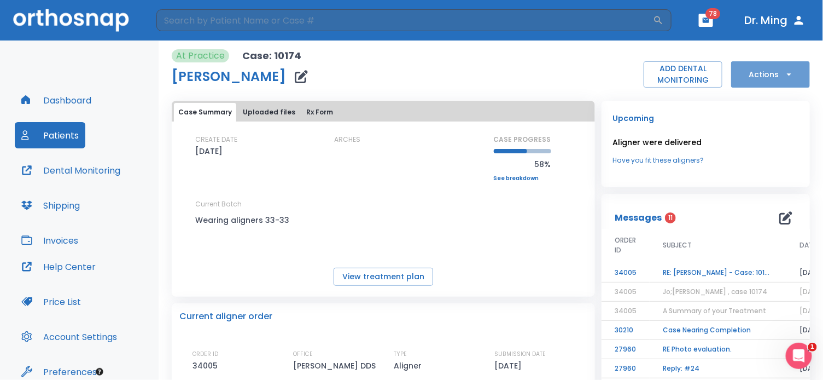  Describe the element at coordinates (100, 371) in the screenshot. I see `div: Tooltip anchor` at that location.